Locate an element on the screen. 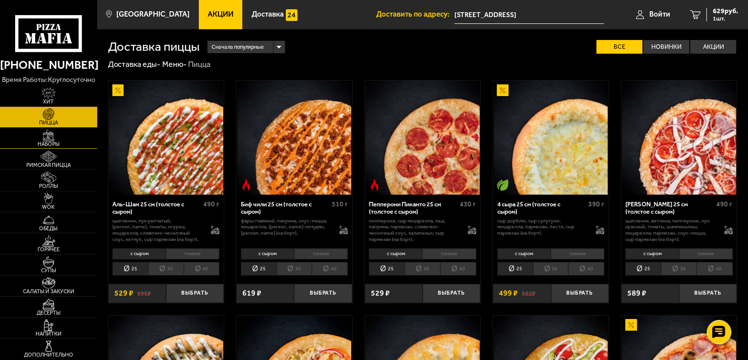 Image resolution: width=748 pixels, height=360 pixels. span: Войти is located at coordinates (659, 14).